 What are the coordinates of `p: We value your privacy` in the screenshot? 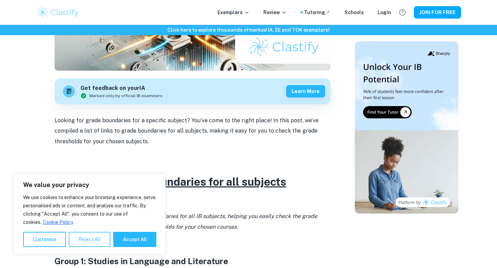 It's located at (90, 185).